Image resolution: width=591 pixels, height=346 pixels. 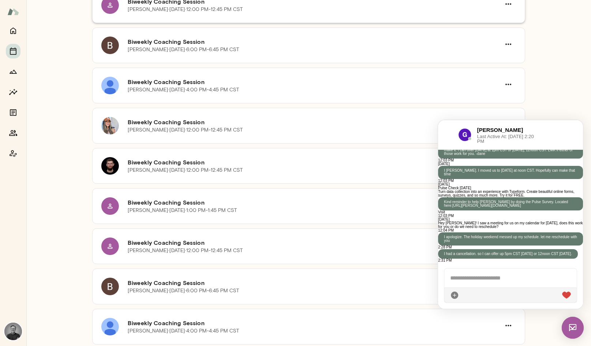 I want to click on button: Members, so click(x=13, y=133).